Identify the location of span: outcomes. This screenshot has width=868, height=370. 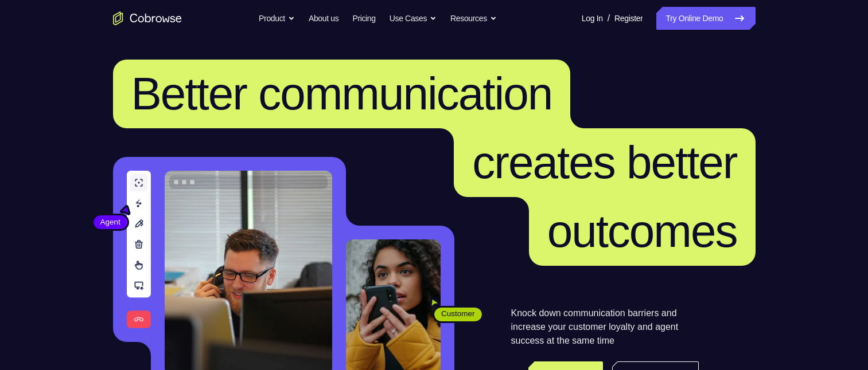
(642, 231).